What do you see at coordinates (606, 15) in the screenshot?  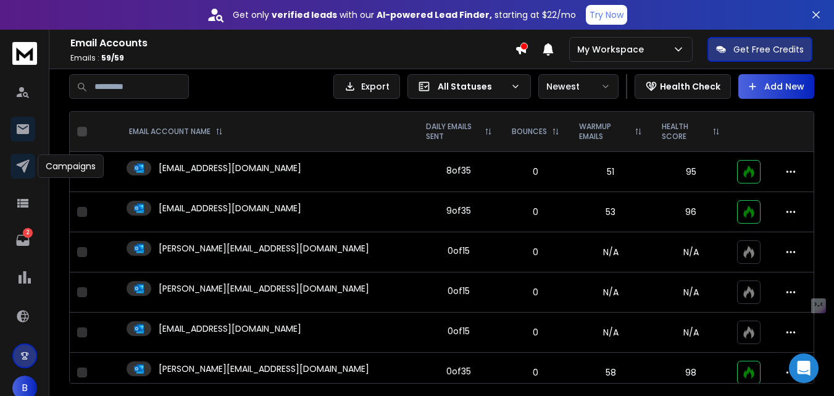 I see `p: Try Now` at bounding box center [606, 15].